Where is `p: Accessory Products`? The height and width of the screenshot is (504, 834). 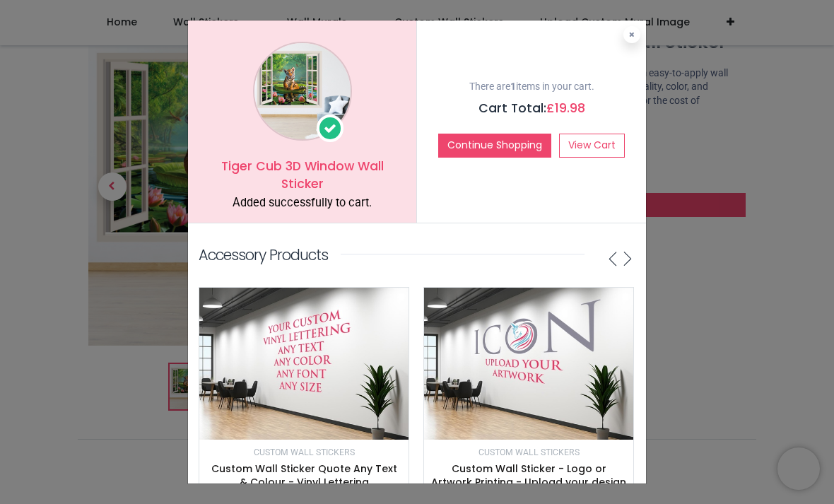 p: Accessory Products is located at coordinates (263, 255).